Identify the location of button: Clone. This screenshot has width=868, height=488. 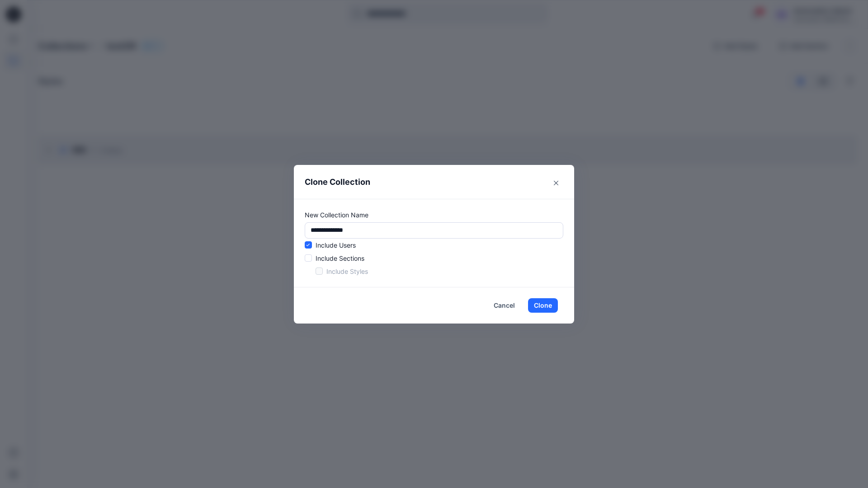
(543, 306).